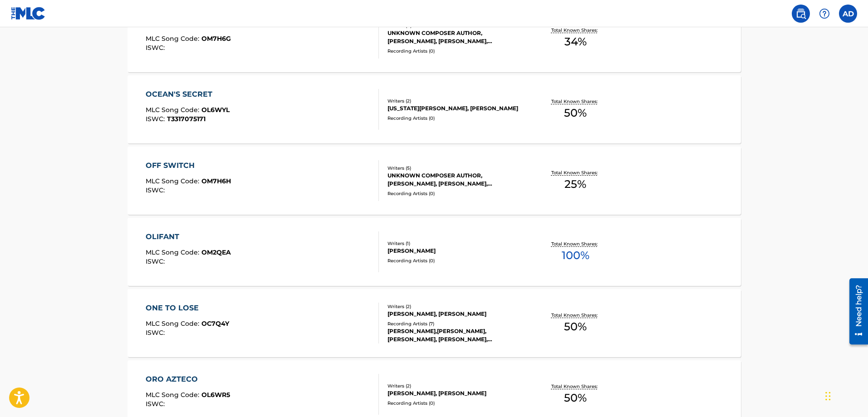 Image resolution: width=868 pixels, height=417 pixels. I want to click on span: OM2QEA, so click(216, 252).